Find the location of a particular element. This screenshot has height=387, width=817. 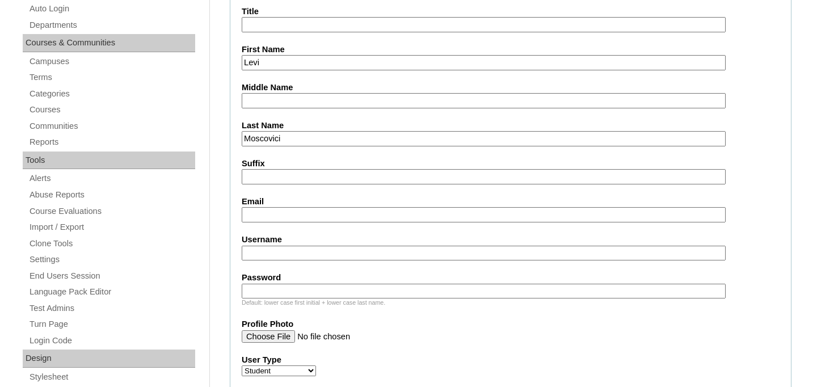

label: Email is located at coordinates (511, 202).